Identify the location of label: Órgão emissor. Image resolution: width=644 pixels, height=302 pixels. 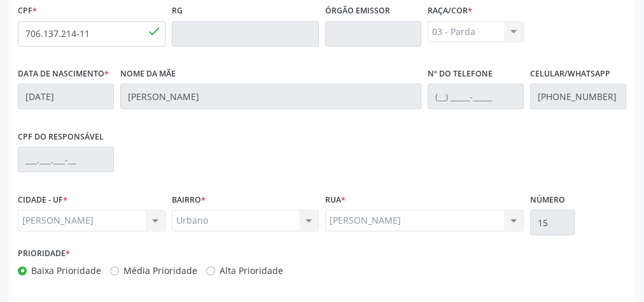
(358, 11).